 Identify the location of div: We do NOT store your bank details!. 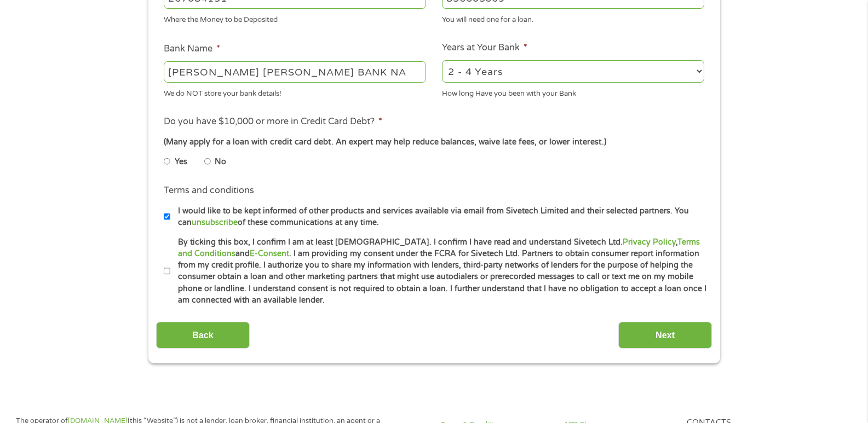
(294, 91).